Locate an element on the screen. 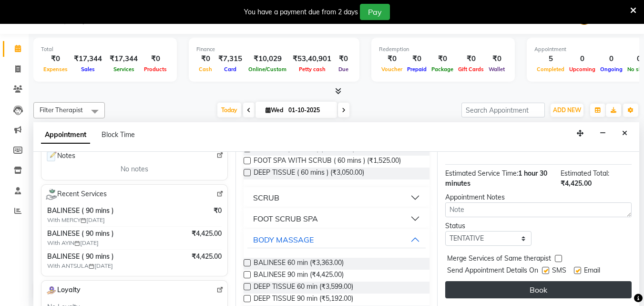 The width and height of the screenshot is (644, 306). span: BALINESE 90 min (₹4,425.00) is located at coordinates (298, 275).